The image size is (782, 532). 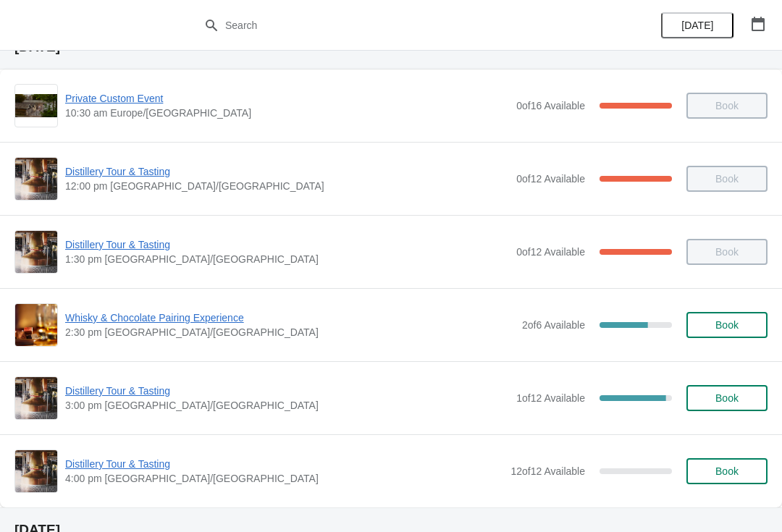 What do you see at coordinates (37, 252) in the screenshot?
I see `img: Distillery Tour & Tasting | | 1:30 pm Europe/London` at bounding box center [37, 252].